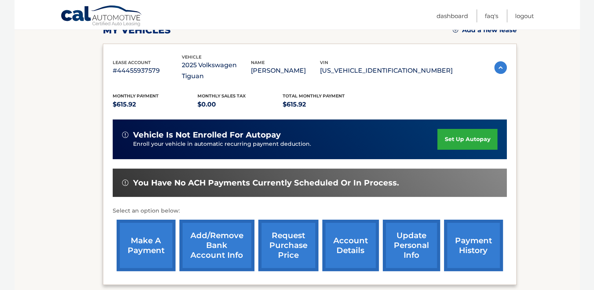 Image resolution: width=594 pixels, height=290 pixels. Describe the element at coordinates (207, 135) in the screenshot. I see `span: vehicle is not enrolled for autopay` at that location.